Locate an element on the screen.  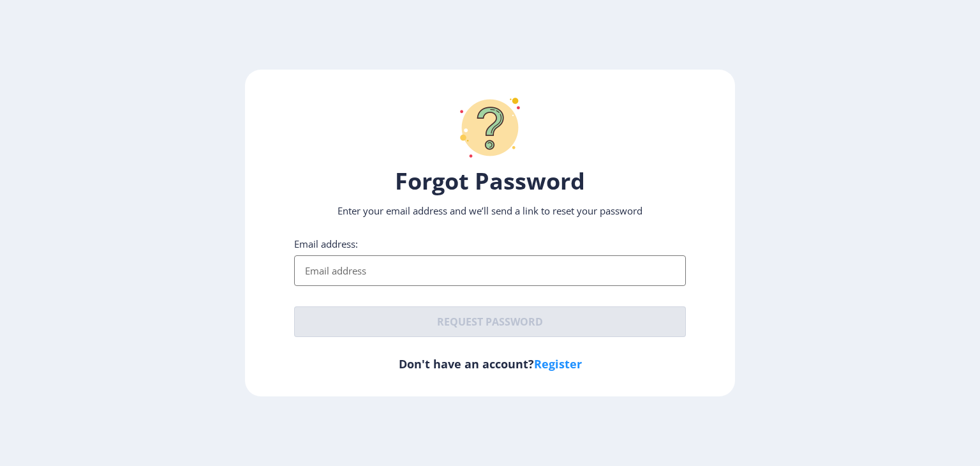
label: Email address: is located at coordinates (326, 244).